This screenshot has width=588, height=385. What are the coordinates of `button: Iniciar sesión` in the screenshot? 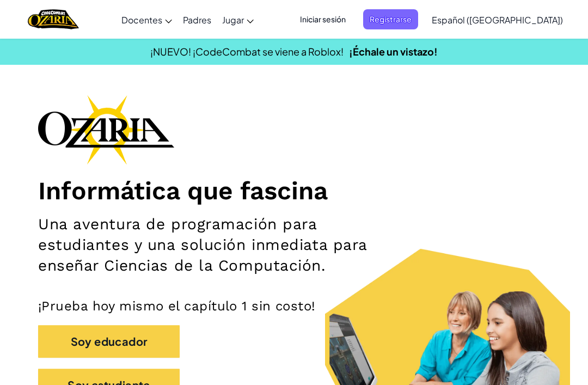 It's located at (323, 19).